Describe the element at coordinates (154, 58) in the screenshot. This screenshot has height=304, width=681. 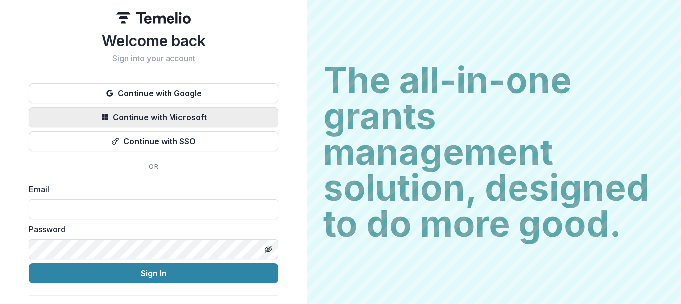
I see `h2: Sign into your account` at that location.